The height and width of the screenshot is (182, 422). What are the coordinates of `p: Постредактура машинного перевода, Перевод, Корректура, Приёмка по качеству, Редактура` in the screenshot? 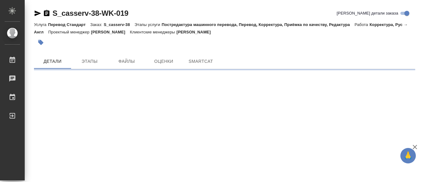 It's located at (258, 24).